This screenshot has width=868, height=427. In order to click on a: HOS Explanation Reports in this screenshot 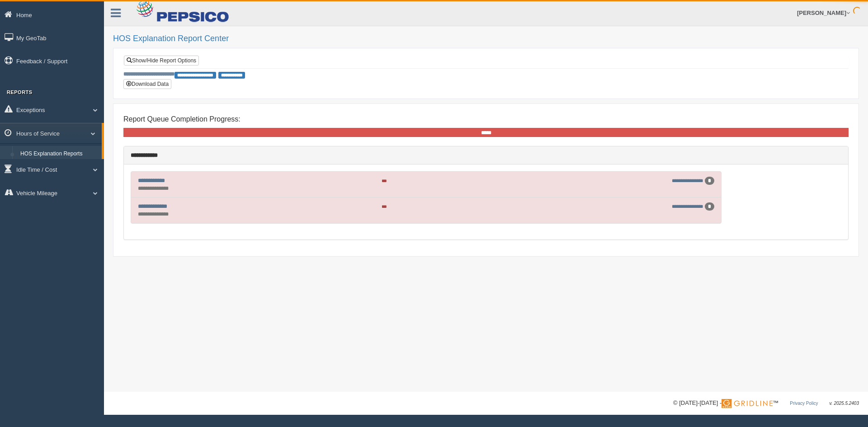, I will do `click(59, 154)`.